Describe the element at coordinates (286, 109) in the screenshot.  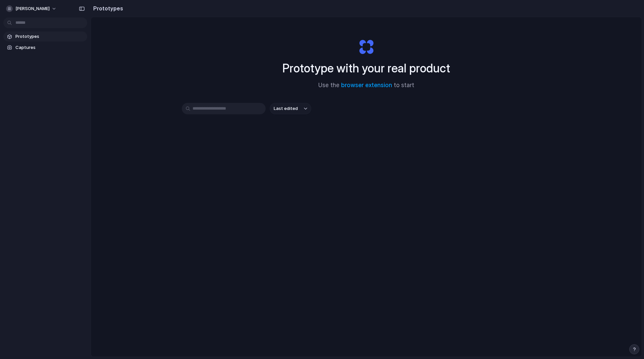
I see `span: Last edited` at that location.